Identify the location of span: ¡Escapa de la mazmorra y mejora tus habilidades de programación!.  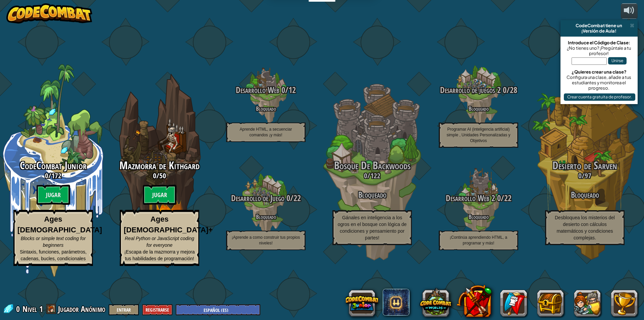
(159, 255).